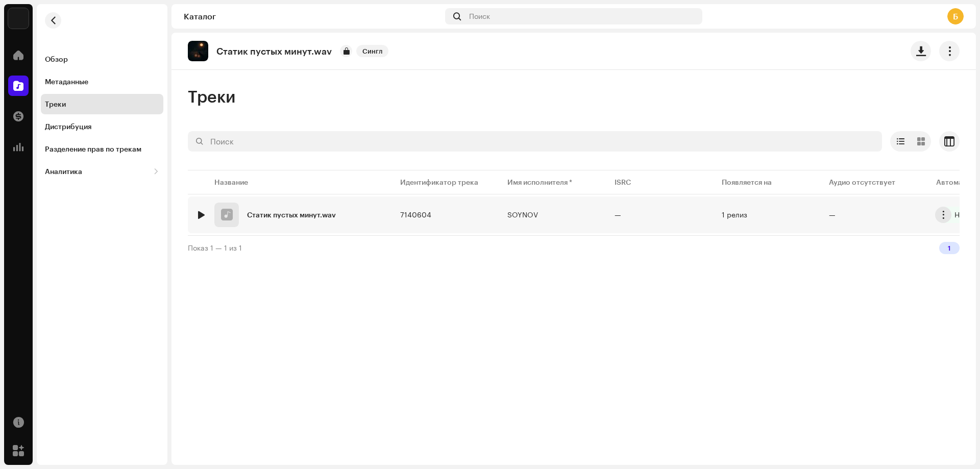 The height and width of the screenshot is (469, 980). I want to click on div: Обзор, so click(56, 59).